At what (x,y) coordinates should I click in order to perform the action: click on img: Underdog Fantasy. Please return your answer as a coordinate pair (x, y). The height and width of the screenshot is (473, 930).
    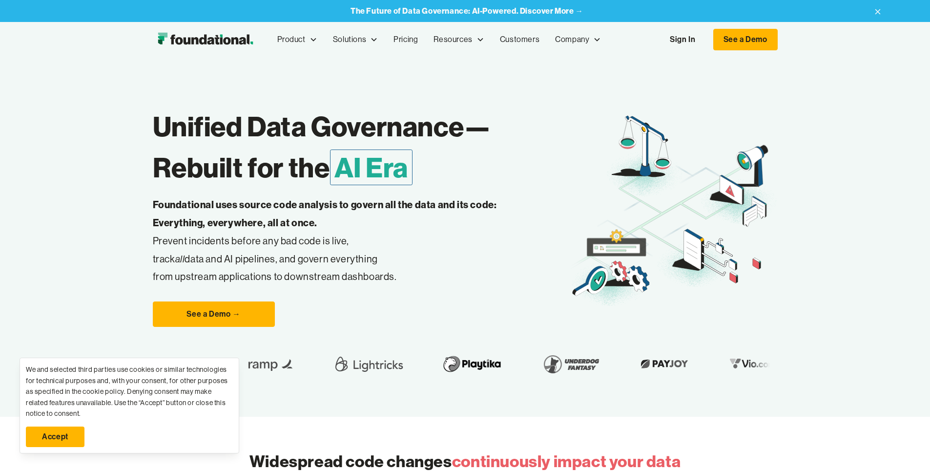
    Looking at the image, I should click on (569, 364).